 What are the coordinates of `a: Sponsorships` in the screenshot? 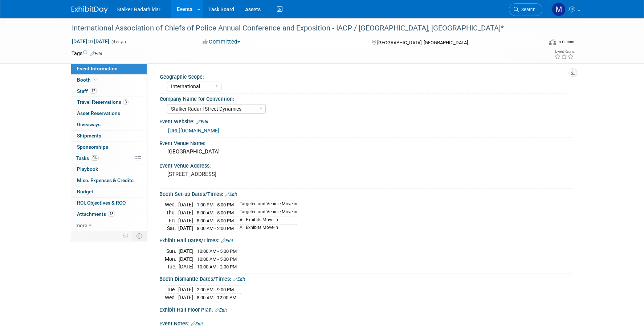 It's located at (109, 147).